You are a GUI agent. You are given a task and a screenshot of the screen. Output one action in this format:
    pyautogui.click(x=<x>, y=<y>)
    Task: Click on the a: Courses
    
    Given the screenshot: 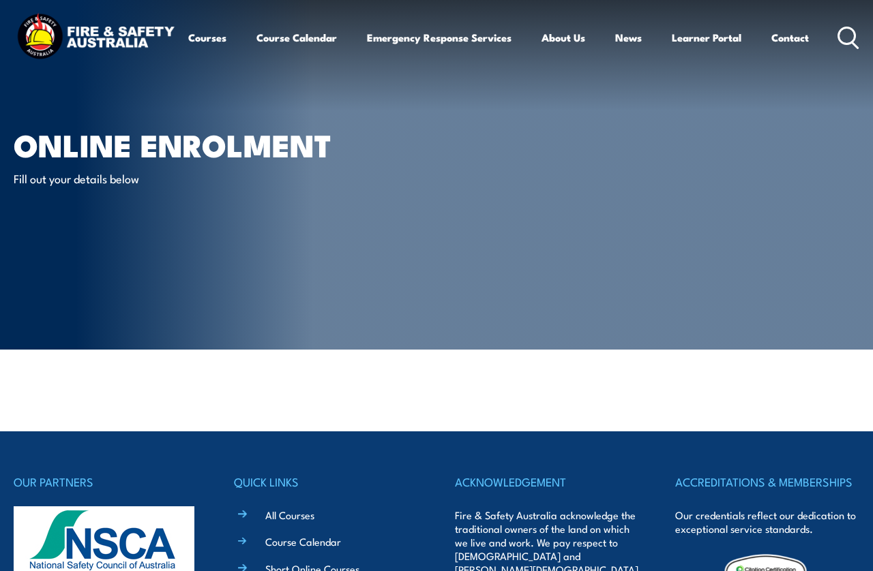 What is the action you would take?
    pyautogui.click(x=207, y=37)
    